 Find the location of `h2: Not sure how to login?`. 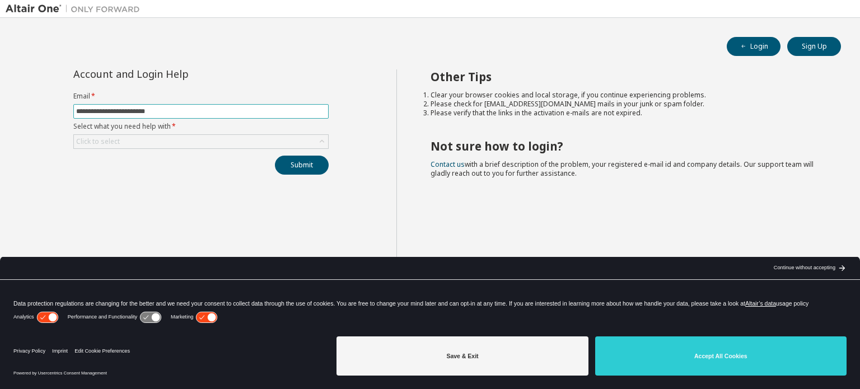

h2: Not sure how to login? is located at coordinates (626, 146).